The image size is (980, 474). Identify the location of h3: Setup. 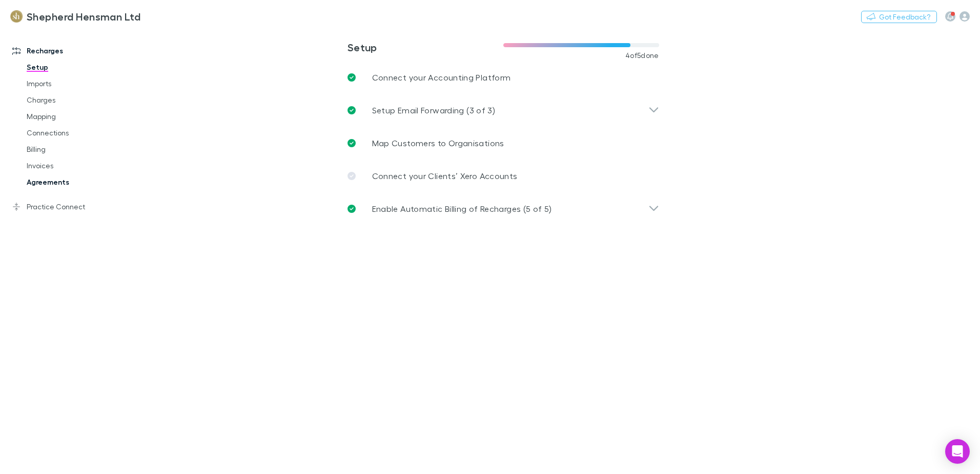
(425, 48).